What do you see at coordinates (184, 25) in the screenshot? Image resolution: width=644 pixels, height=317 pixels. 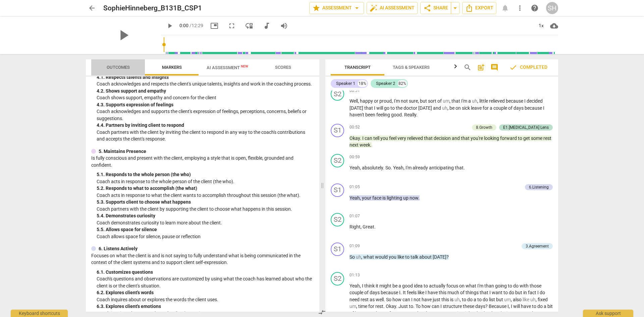 I see `span: 0:00` at bounding box center [184, 25].